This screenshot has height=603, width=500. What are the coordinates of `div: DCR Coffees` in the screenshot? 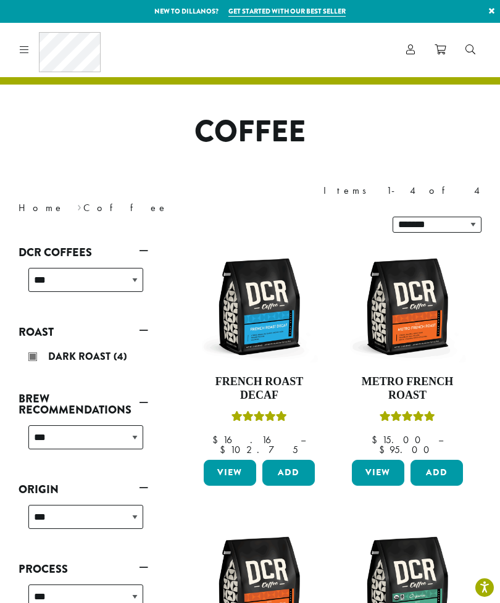 It's located at (83, 285).